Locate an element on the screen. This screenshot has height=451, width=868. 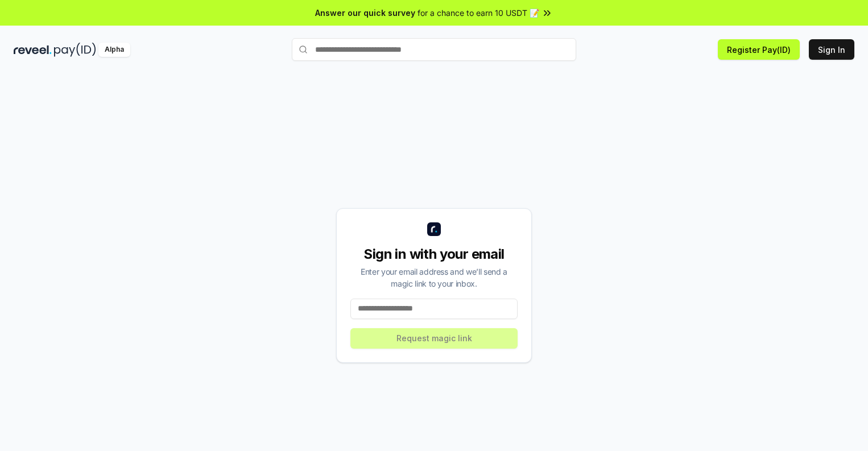
img: pay_id is located at coordinates (75, 50).